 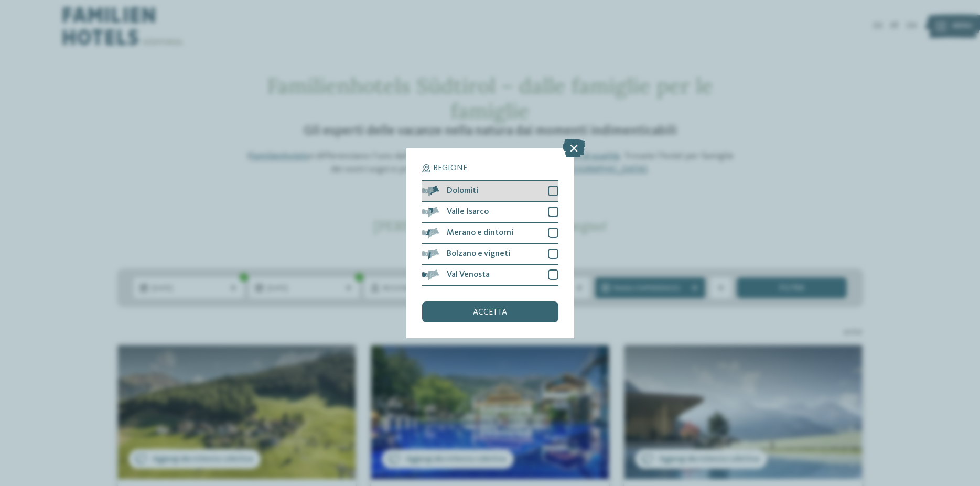 I want to click on span: Regione, so click(x=450, y=168).